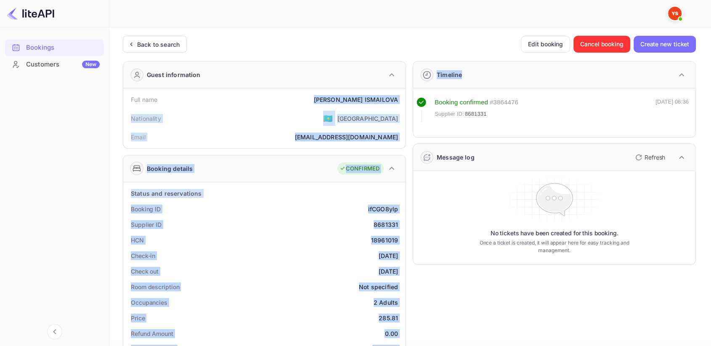  Describe the element at coordinates (30, 13) in the screenshot. I see `img: LiteAPI logo` at that location.